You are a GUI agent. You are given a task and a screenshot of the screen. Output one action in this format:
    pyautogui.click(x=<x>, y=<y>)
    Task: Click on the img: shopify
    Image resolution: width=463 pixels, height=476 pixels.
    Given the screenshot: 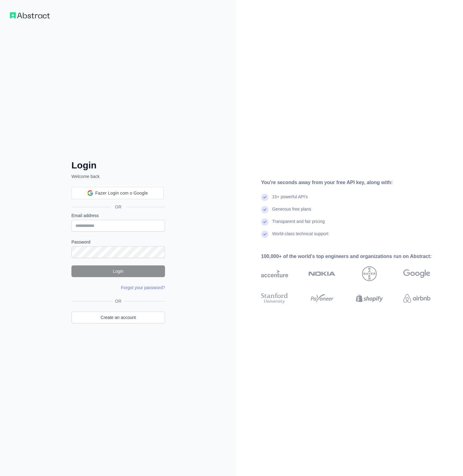 What is the action you would take?
    pyautogui.click(x=369, y=298)
    